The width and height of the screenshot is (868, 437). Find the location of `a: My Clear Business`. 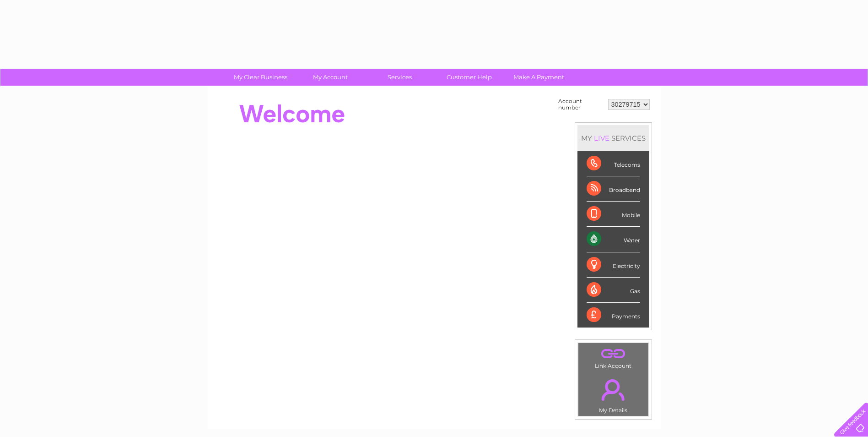

a: My Clear Business is located at coordinates (260, 77).